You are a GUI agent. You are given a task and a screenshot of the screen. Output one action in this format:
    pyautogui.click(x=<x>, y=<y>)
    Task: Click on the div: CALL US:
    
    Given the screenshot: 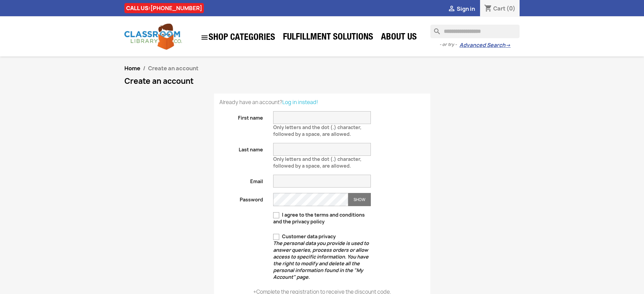 What is the action you would take?
    pyautogui.click(x=164, y=8)
    